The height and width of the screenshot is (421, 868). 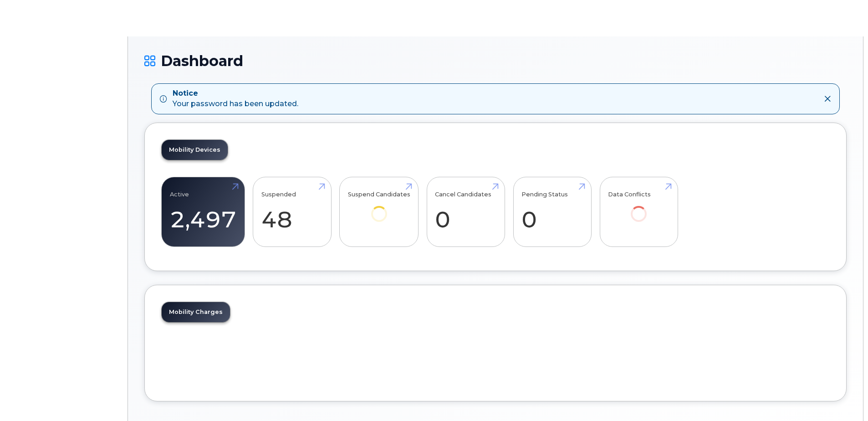 I want to click on strong: Notice, so click(x=235, y=94).